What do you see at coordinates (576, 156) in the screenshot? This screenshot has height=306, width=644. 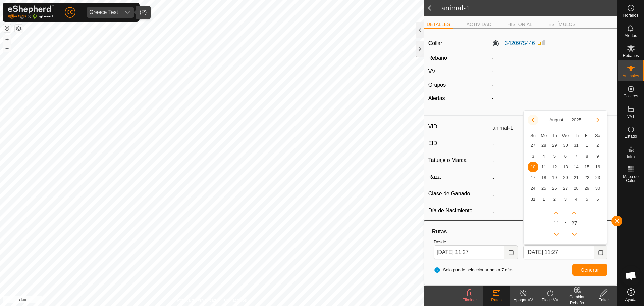 I see `span: 7` at bounding box center [576, 156].